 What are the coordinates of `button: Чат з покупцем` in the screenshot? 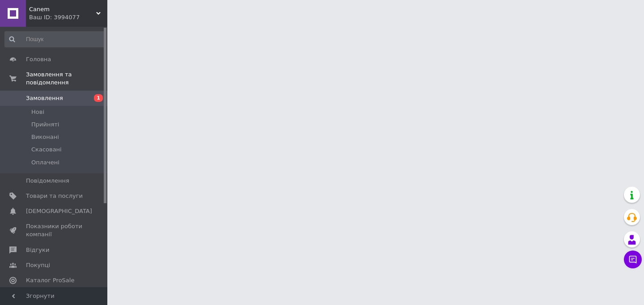 It's located at (633, 260).